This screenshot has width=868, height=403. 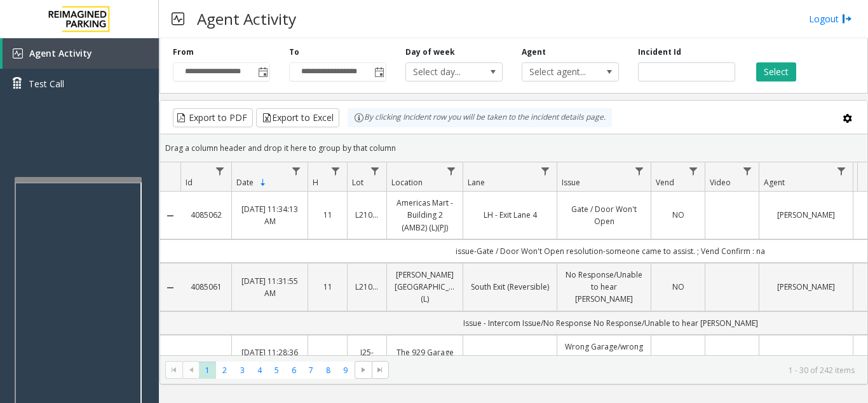 What do you see at coordinates (213, 118) in the screenshot?
I see `button: Export to PDF` at bounding box center [213, 118].